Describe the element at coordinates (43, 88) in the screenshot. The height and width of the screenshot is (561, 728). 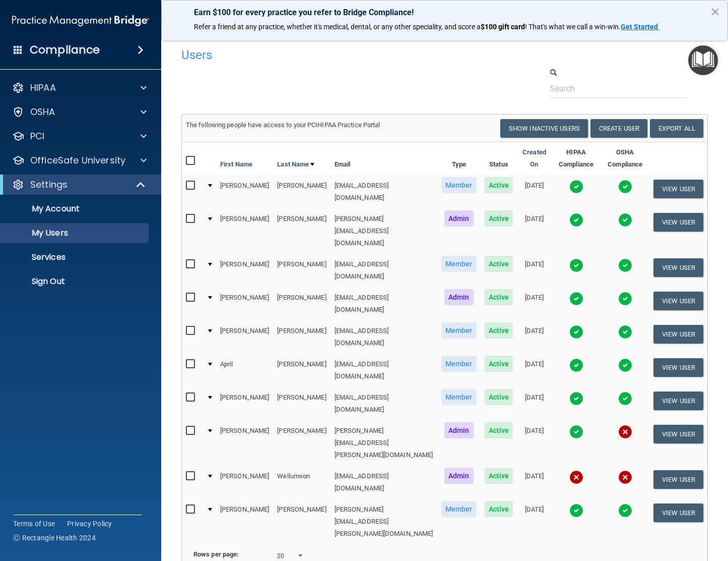
I see `p: HIPAA` at that location.